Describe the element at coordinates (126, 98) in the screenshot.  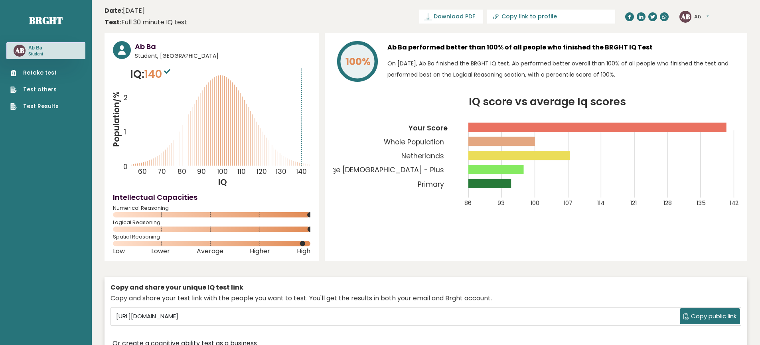
I see `tspan: 2` at that location.